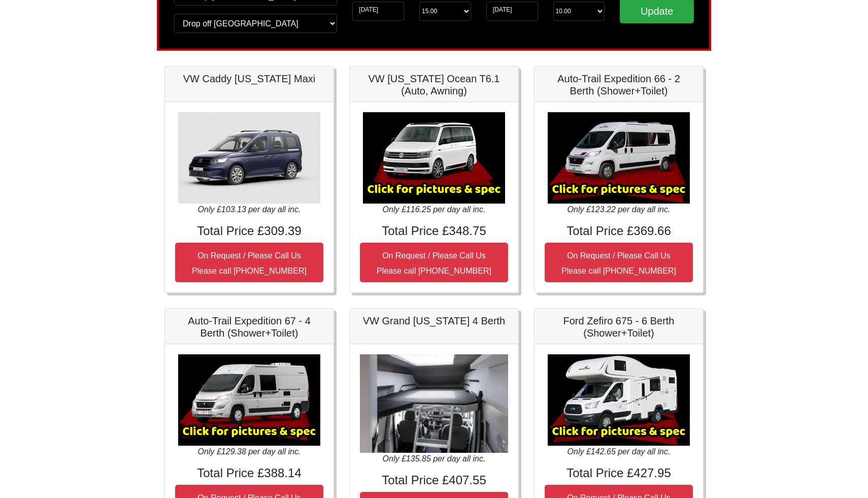 The image size is (868, 498). What do you see at coordinates (249, 473) in the screenshot?
I see `h4: Total Price £388.14` at bounding box center [249, 473].